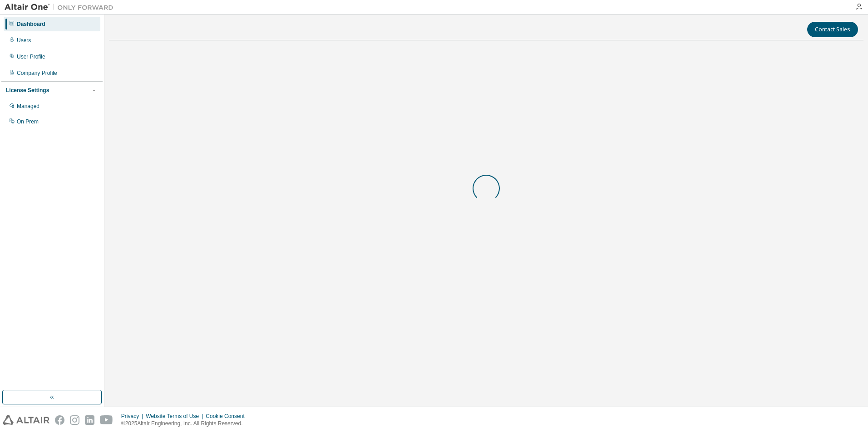 Image resolution: width=868 pixels, height=433 pixels. I want to click on img: altair_logo.svg, so click(26, 420).